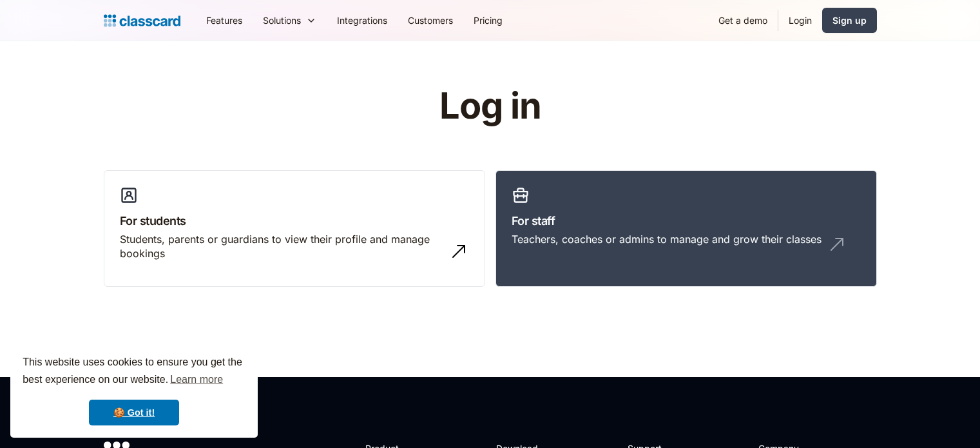 The image size is (980, 448). Describe the element at coordinates (666, 239) in the screenshot. I see `div: Teachers, coaches or admins to manage and grow their classes` at that location.